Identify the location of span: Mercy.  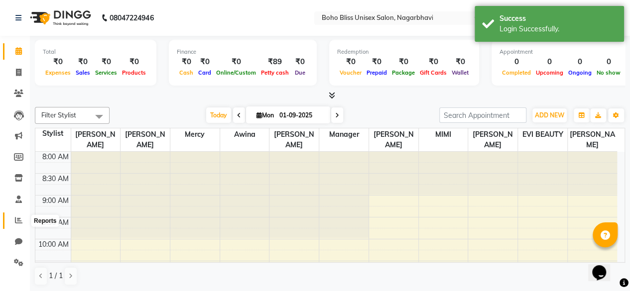
(195, 135).